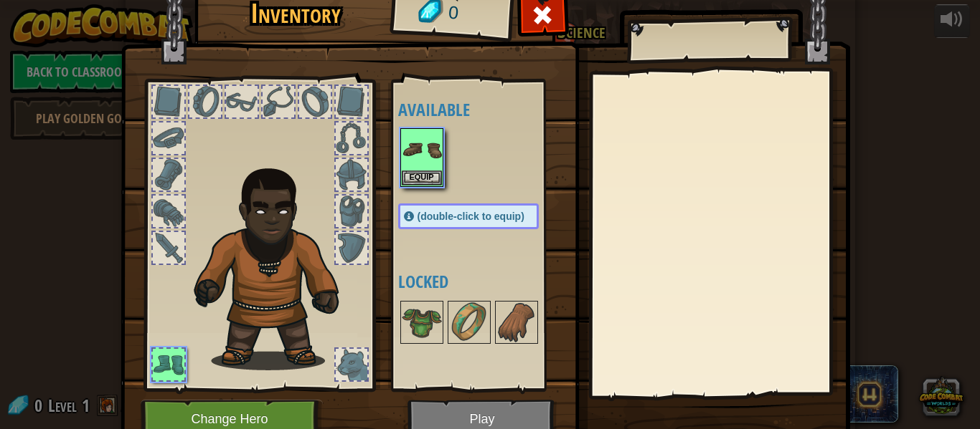 This screenshot has height=429, width=980. Describe the element at coordinates (482, 110) in the screenshot. I see `h4: Available` at that location.